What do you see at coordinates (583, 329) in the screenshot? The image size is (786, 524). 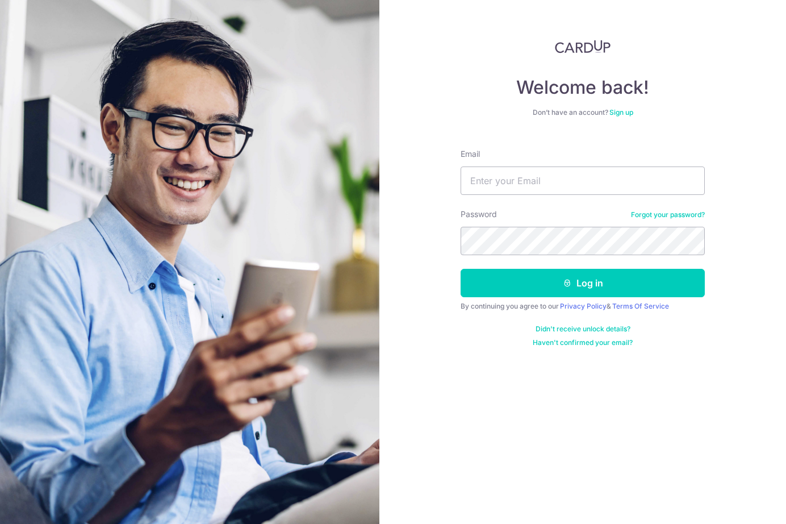 I see `a: Didn't receive unlock details?` at bounding box center [583, 329].